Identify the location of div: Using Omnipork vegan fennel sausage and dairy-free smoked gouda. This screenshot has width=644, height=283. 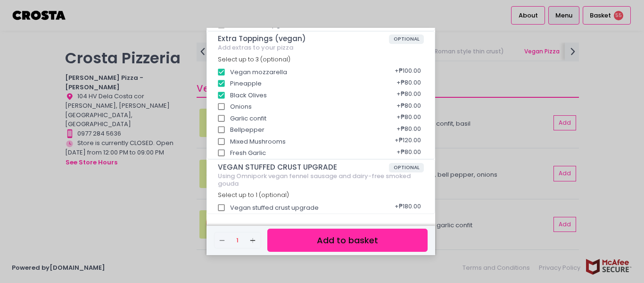
(321, 179).